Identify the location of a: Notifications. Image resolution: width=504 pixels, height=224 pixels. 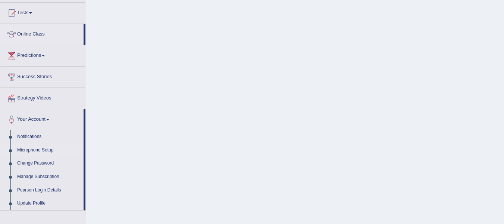
(49, 137).